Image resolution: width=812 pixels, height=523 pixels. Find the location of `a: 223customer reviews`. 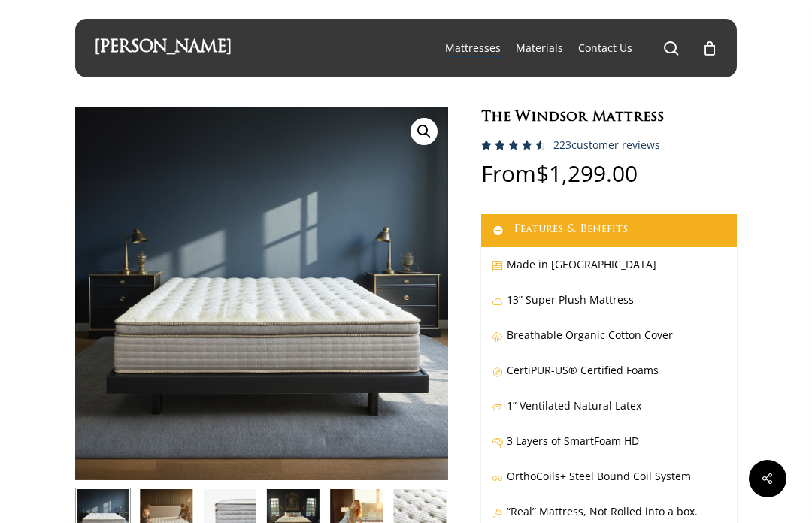

a: 223customer reviews is located at coordinates (607, 145).